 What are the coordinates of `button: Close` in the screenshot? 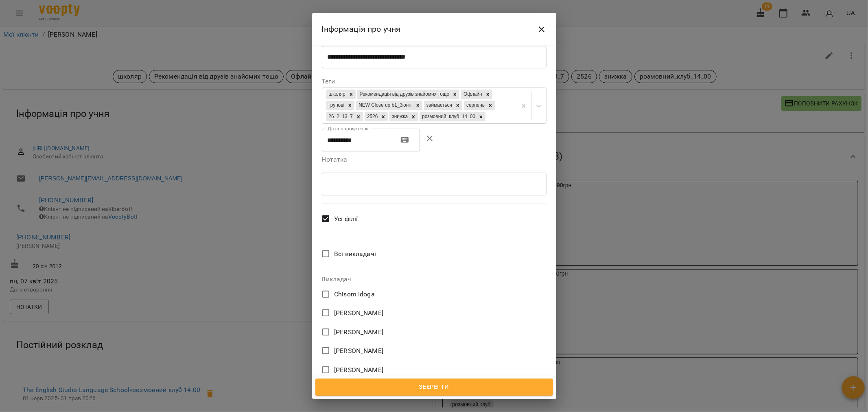 It's located at (542, 29).